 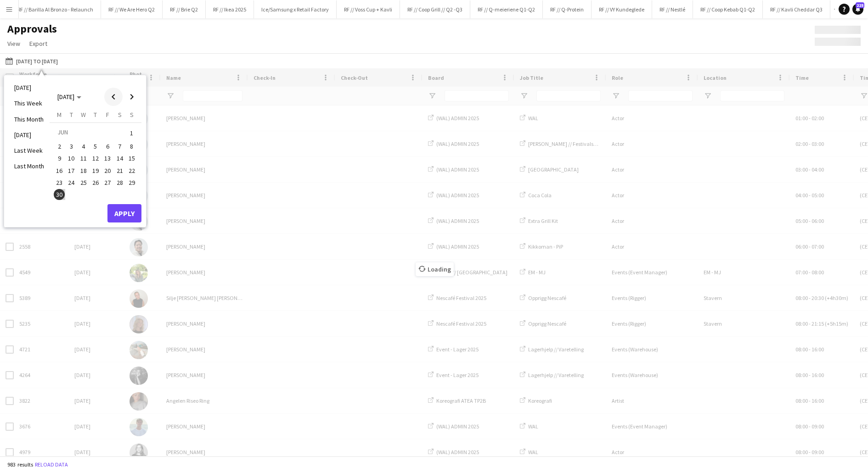 What do you see at coordinates (83, 159) in the screenshot?
I see `button: 11-06-2025` at bounding box center [83, 159].